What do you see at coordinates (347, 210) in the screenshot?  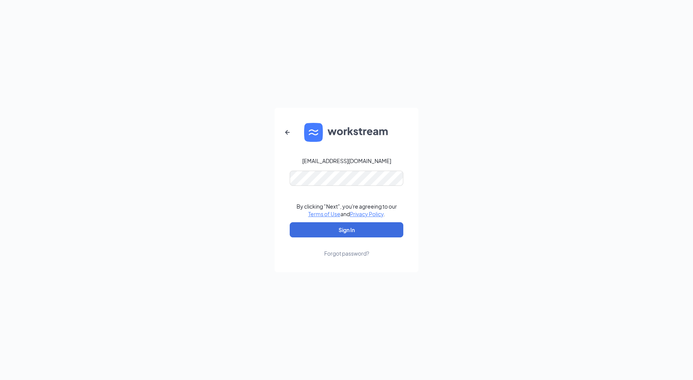 I see `div: By clicking "Next", you're agreeing to our and .` at bounding box center [347, 210].